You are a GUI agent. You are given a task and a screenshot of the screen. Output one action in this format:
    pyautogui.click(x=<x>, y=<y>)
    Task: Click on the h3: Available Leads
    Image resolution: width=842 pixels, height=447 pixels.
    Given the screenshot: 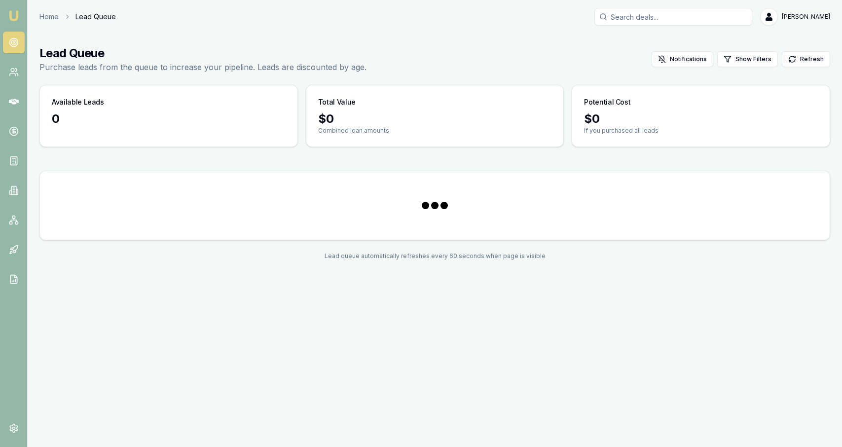 What is the action you would take?
    pyautogui.click(x=78, y=102)
    